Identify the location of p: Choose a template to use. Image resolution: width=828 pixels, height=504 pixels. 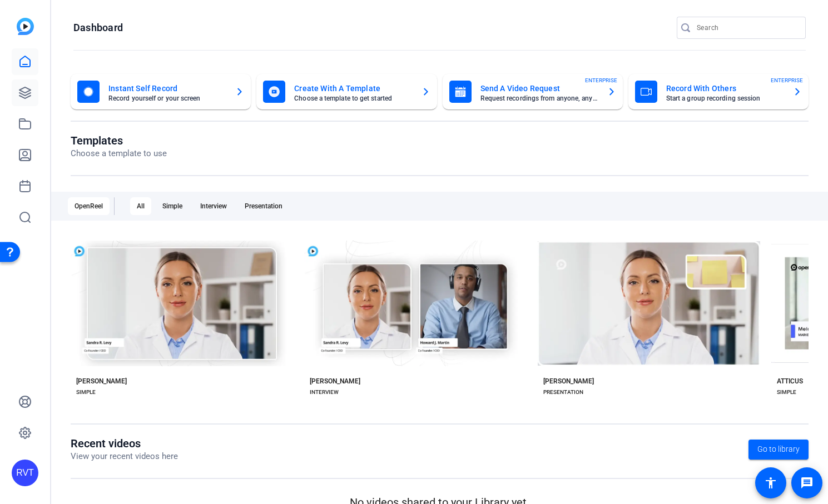
(118, 153).